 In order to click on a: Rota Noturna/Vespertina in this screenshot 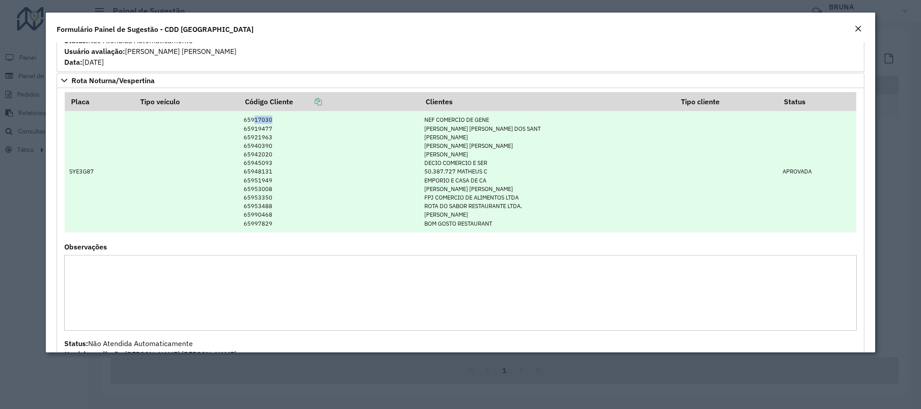, I will do `click(460, 80)`.